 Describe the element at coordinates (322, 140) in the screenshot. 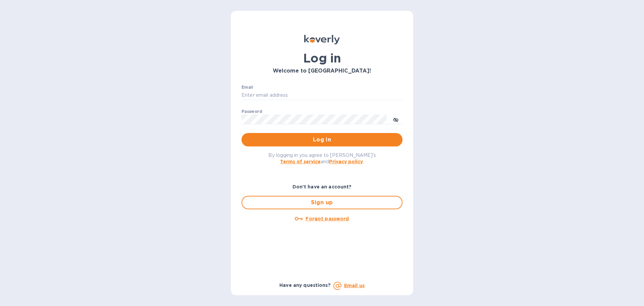

I see `button: Log in` at that location.